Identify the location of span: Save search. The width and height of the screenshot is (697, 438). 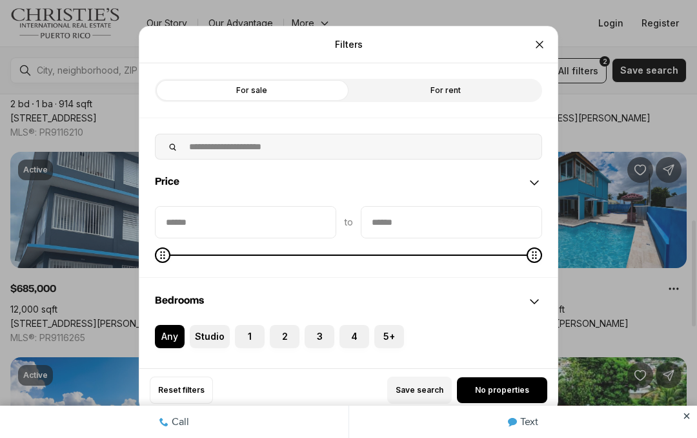
(420, 390).